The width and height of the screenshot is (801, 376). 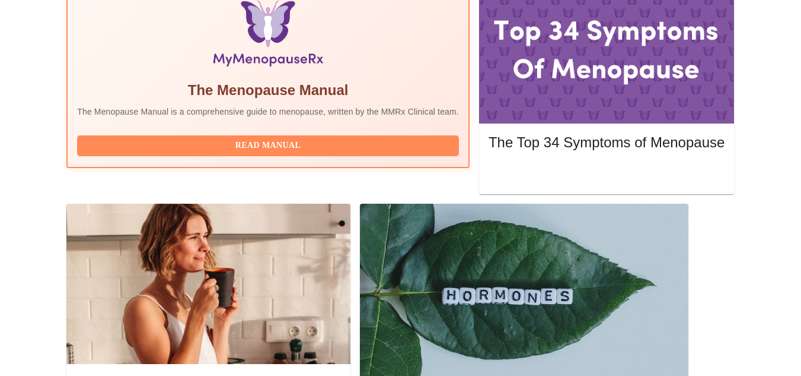 I want to click on a: Read More, so click(x=608, y=172).